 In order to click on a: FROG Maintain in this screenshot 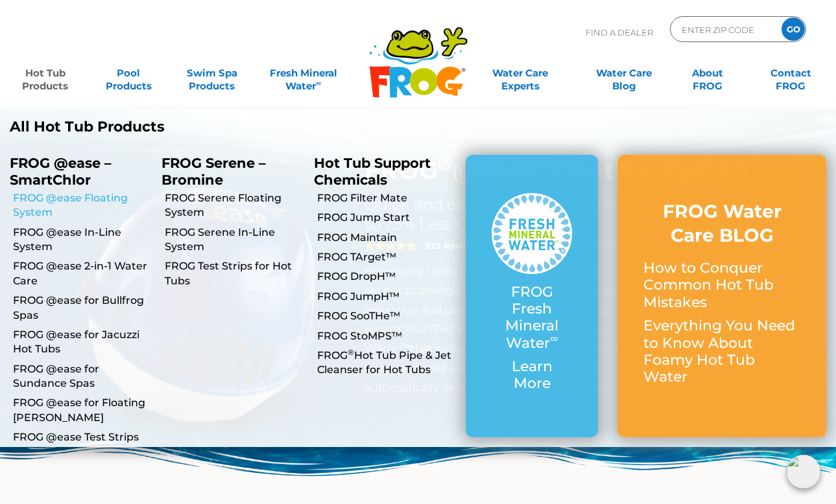, I will do `click(386, 238)`.